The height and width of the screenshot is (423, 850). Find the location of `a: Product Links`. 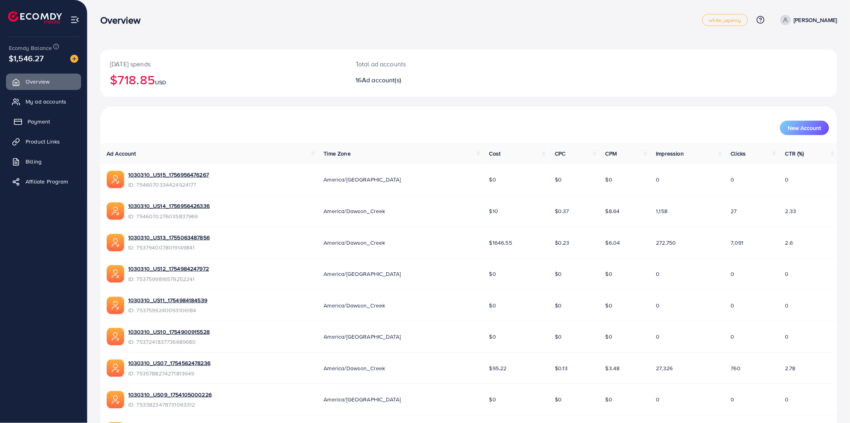

a: Product Links is located at coordinates (44, 141).